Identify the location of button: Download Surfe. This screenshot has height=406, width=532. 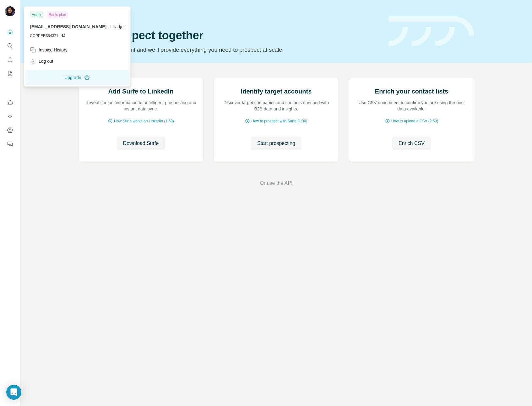
(141, 143).